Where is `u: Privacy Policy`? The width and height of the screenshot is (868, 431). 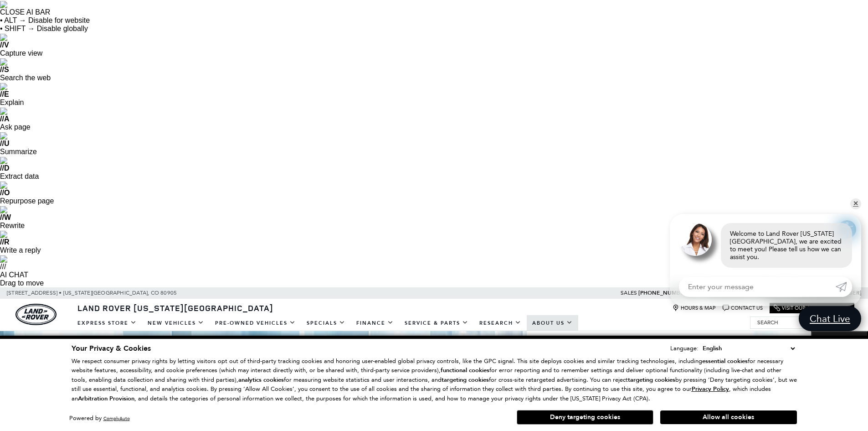
u: Privacy Policy is located at coordinates (711, 389).